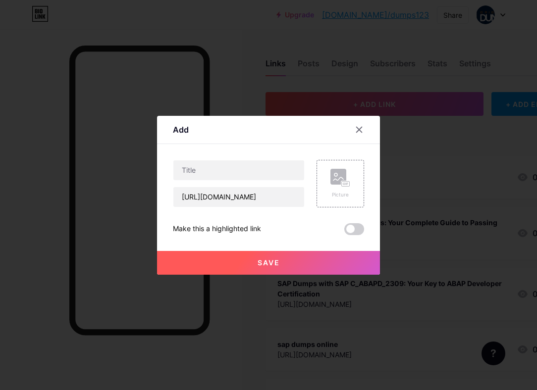 The width and height of the screenshot is (537, 390). I want to click on div: Add, so click(181, 130).